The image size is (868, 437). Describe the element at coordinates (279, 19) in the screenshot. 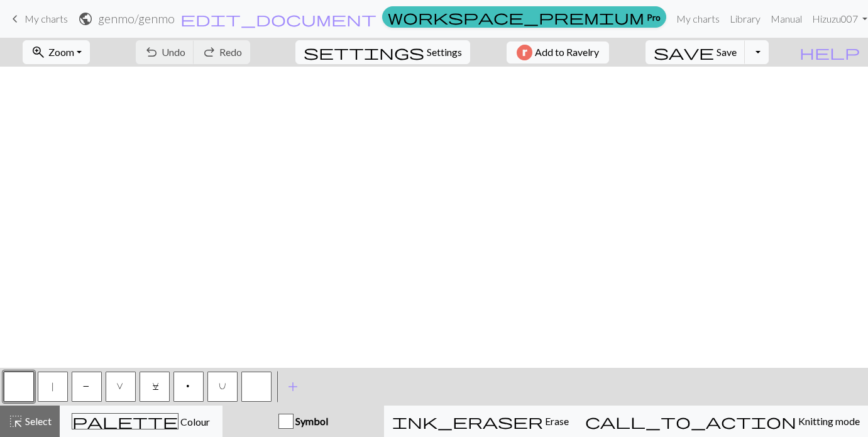

I see `span: edit_document` at that location.